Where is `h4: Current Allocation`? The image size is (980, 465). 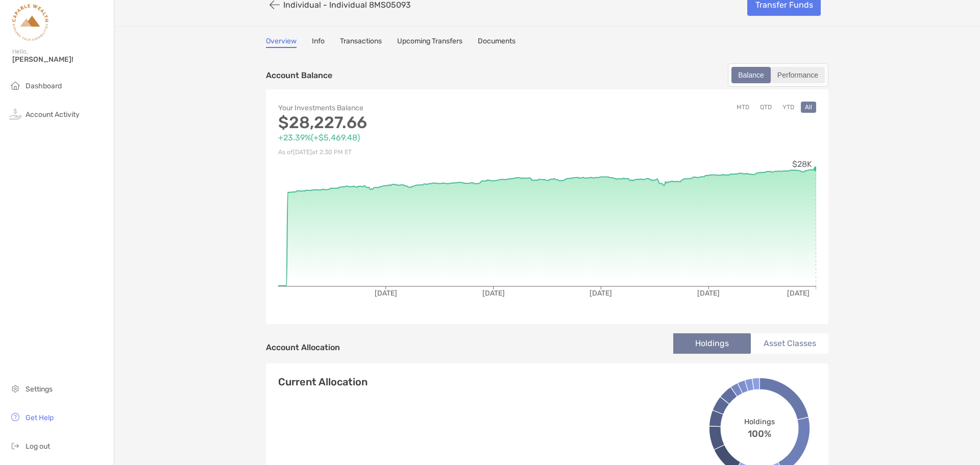
h4: Current Allocation is located at coordinates (323, 382).